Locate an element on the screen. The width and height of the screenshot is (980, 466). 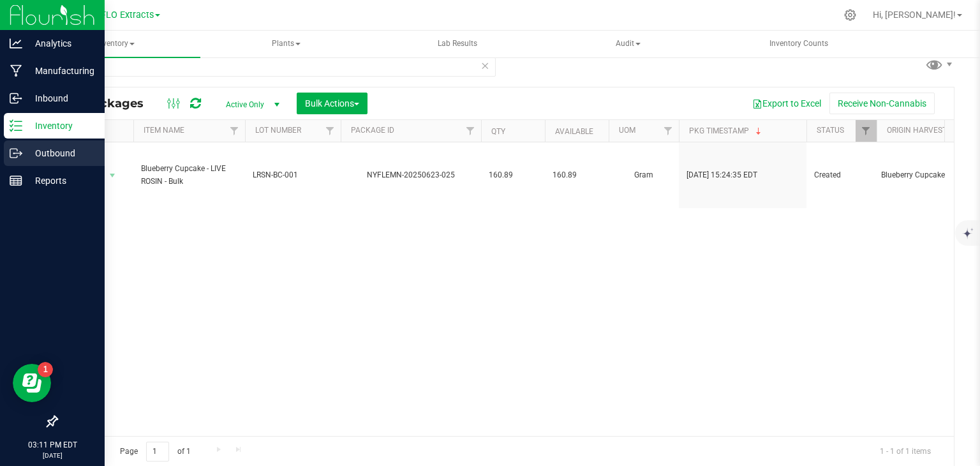
p: 03:11 PM EDT is located at coordinates (52, 445).